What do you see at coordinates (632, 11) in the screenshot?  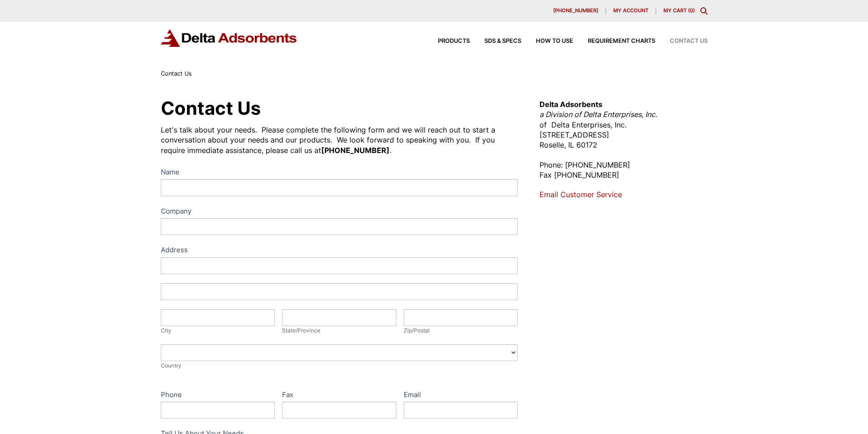 I see `a: My account` at bounding box center [632, 11].